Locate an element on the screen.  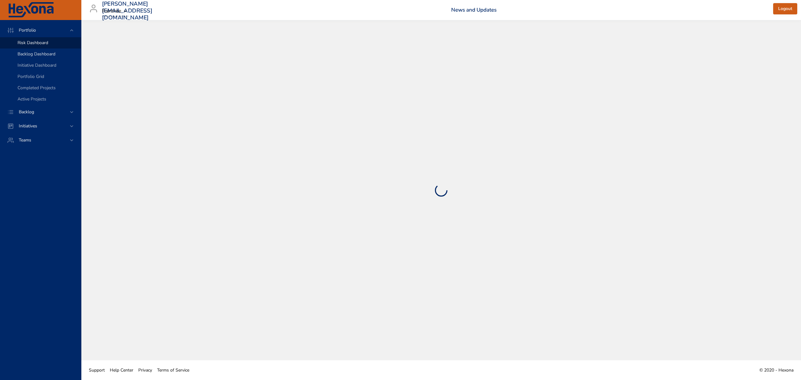
span: Logout is located at coordinates (785, 9).